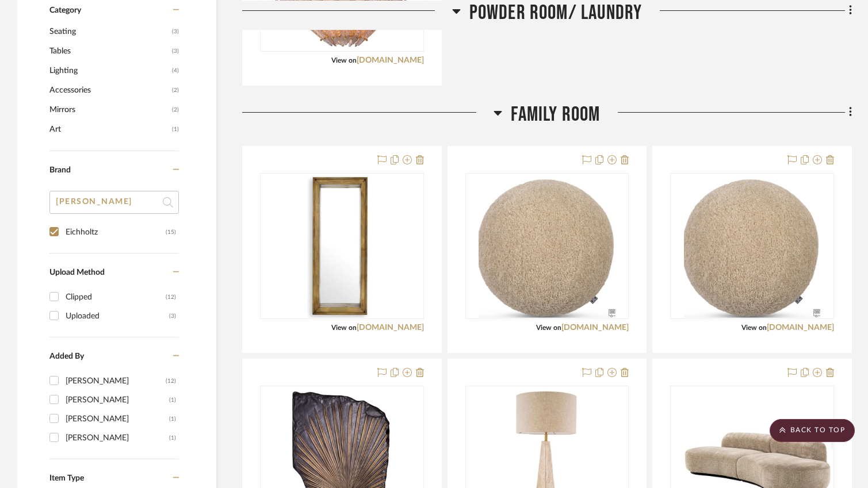  I want to click on img: Pillow Large, so click(752, 246).